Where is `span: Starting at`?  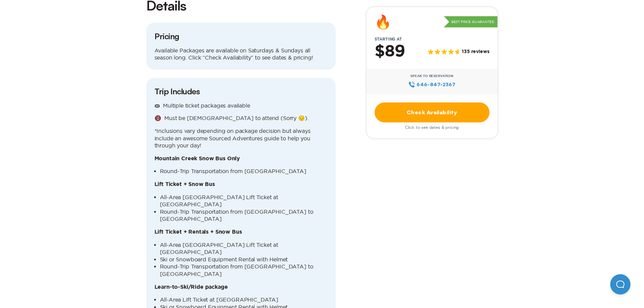
span: Starting at is located at coordinates (388, 39).